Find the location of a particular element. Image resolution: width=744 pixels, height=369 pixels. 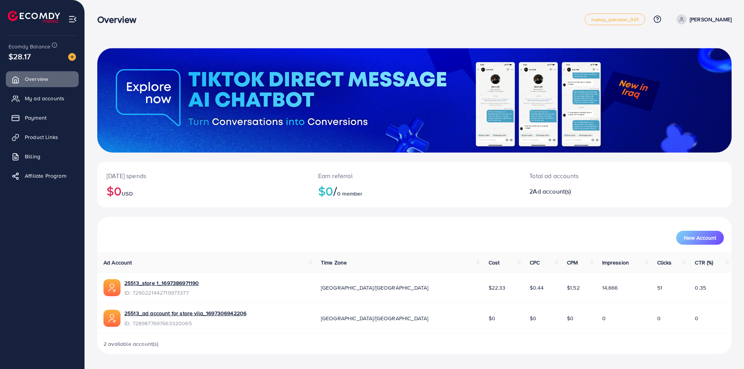

a: 25513_ad account for store vila_1697306942206 is located at coordinates (185, 314).